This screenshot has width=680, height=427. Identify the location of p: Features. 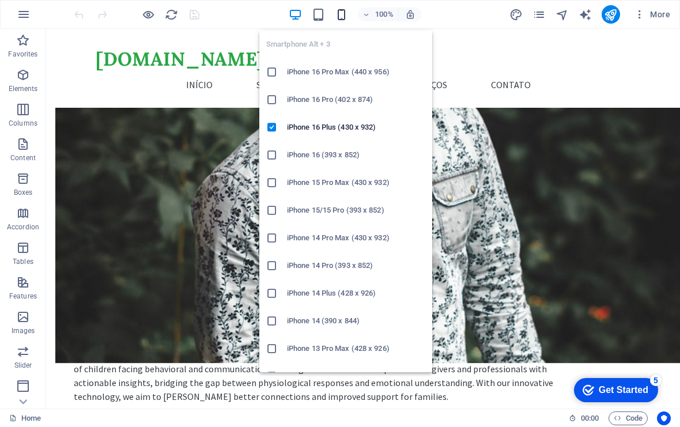
(23, 296).